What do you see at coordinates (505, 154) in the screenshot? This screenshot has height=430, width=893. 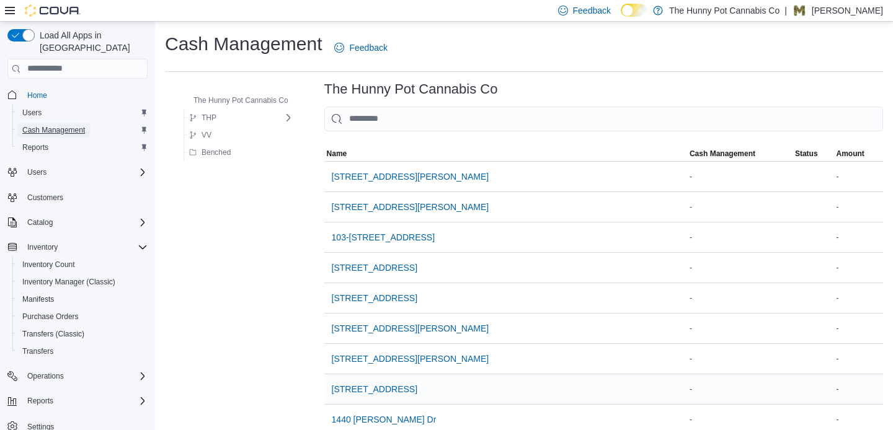 I see `button: Name` at bounding box center [505, 154].